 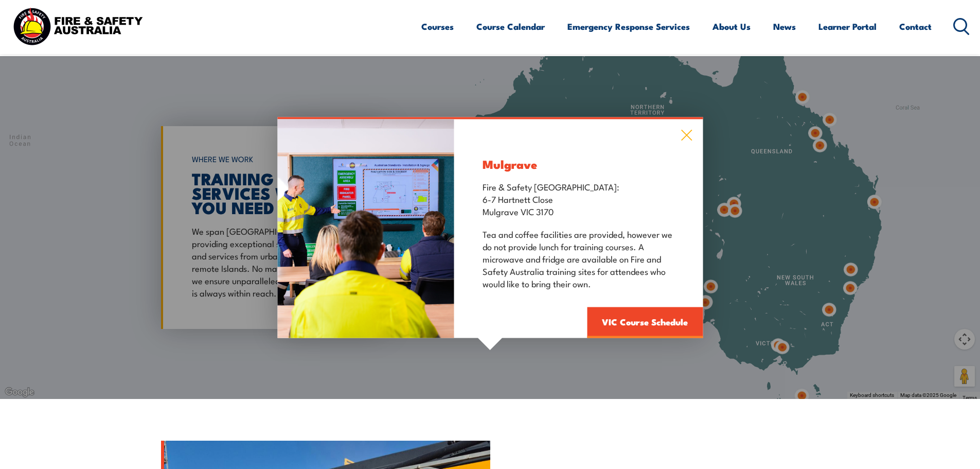 What do you see at coordinates (629, 26) in the screenshot?
I see `a: Emergency Response Services` at bounding box center [629, 26].